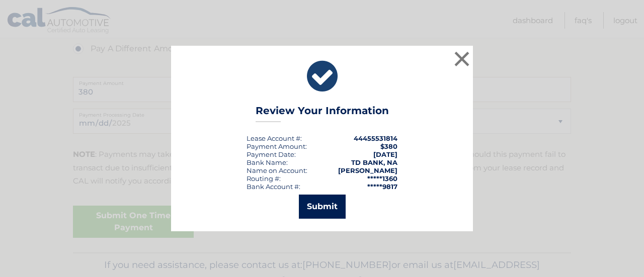 This screenshot has width=644, height=277. What do you see at coordinates (274, 187) in the screenshot?
I see `div: Bank Account #:` at bounding box center [274, 187].